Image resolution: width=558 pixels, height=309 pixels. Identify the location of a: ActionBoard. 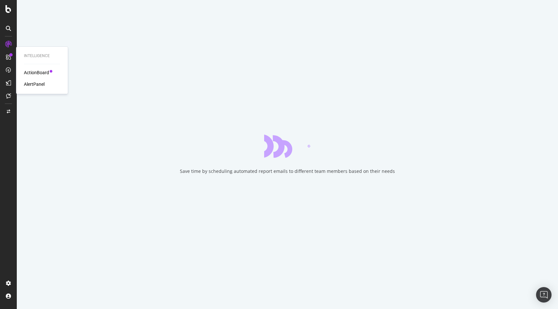
(36, 73).